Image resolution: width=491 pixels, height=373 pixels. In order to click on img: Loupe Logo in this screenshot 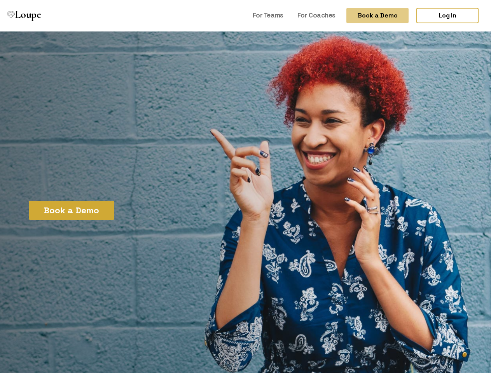, I will do `click(11, 15)`.